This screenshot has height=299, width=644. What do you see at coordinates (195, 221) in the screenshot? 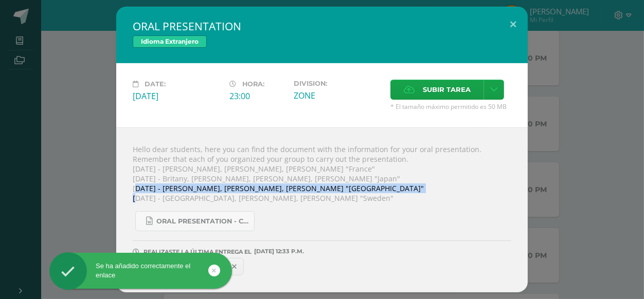
I see `a: ORAL PRESENTATION - COUNTRY.docx` at bounding box center [195, 221].